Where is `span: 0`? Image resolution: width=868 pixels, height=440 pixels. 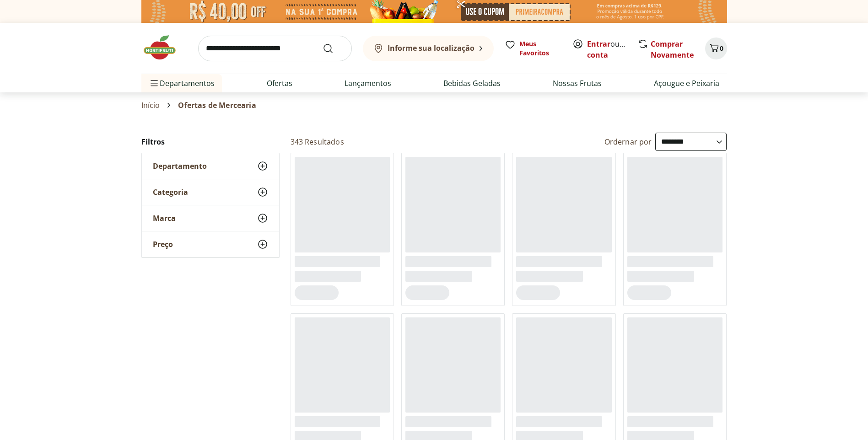
span: 0 is located at coordinates (722, 48).